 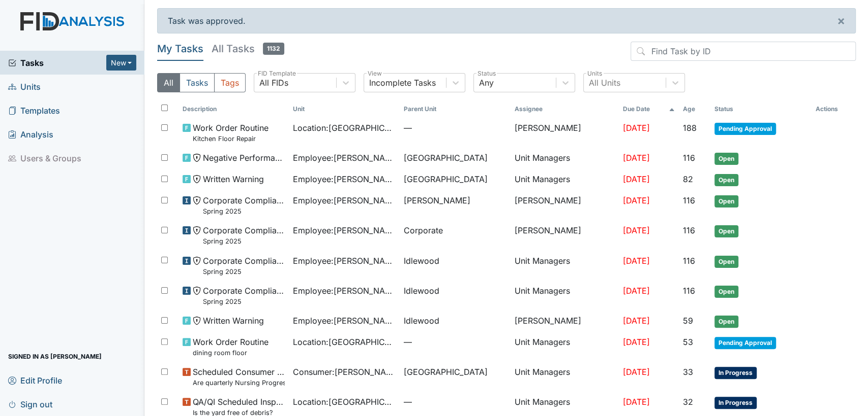 What do you see at coordinates (689, 128) in the screenshot?
I see `span: 188` at bounding box center [689, 128].